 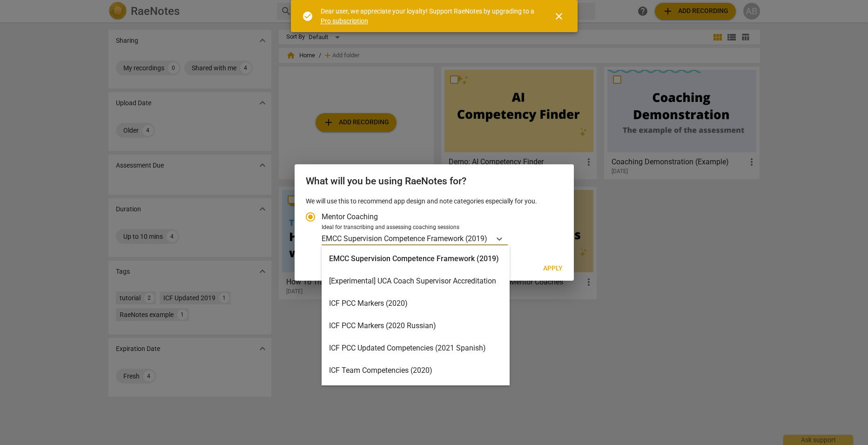 I want to click on button: Apply, so click(x=553, y=268).